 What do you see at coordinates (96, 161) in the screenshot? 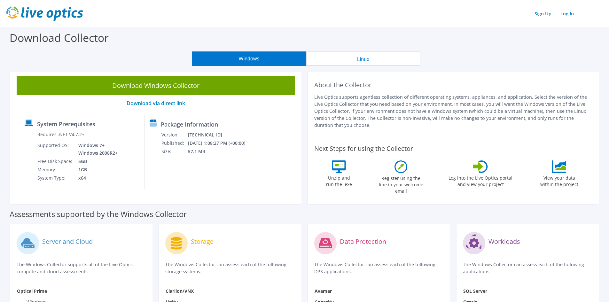
I see `td: 5GB` at bounding box center [96, 161].